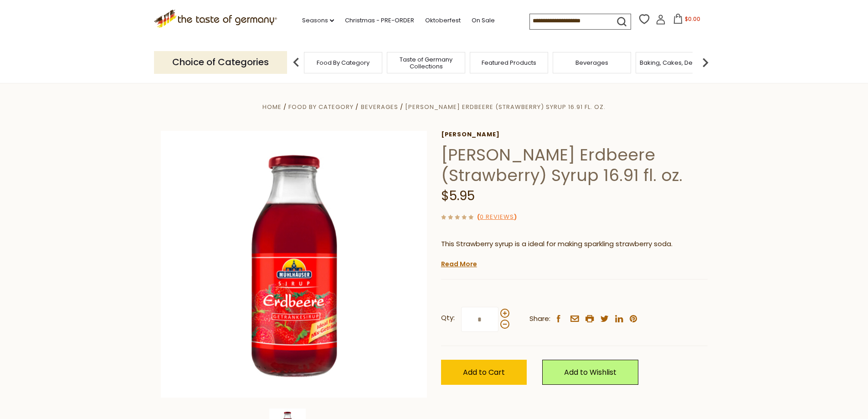 The height and width of the screenshot is (419, 868). Describe the element at coordinates (590, 372) in the screenshot. I see `a: Add to Wishlist` at that location.